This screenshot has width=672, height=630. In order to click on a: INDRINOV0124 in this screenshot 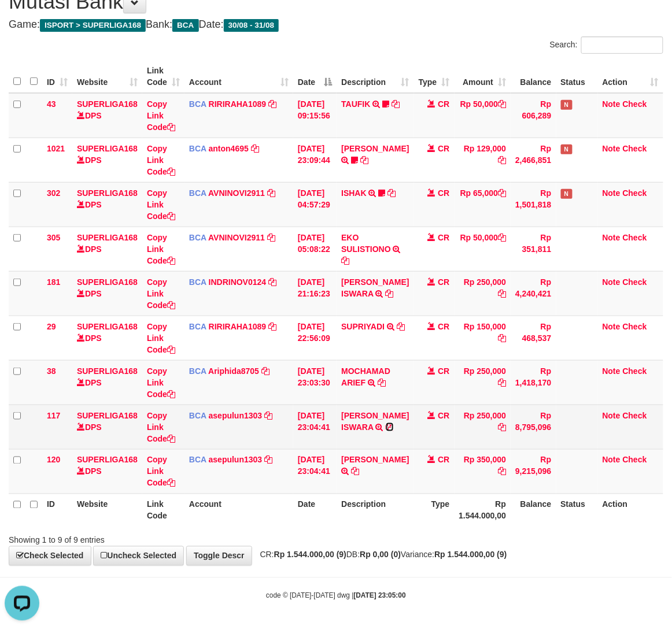, I will do `click(237, 282)`.